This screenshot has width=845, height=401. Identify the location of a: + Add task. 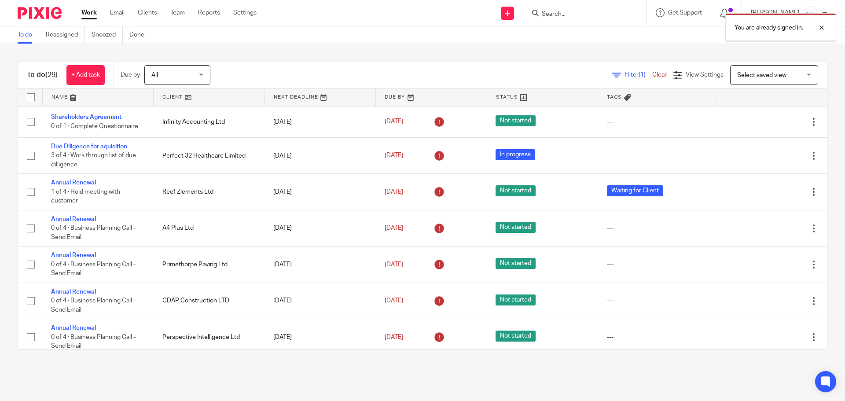
(85, 75).